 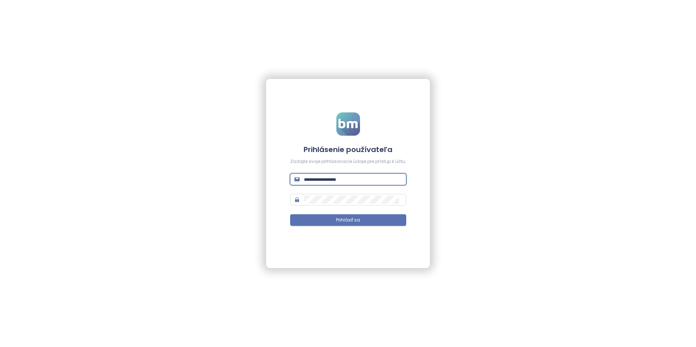 What do you see at coordinates (348, 220) in the screenshot?
I see `button: Prihlásiť sa` at bounding box center [348, 220].